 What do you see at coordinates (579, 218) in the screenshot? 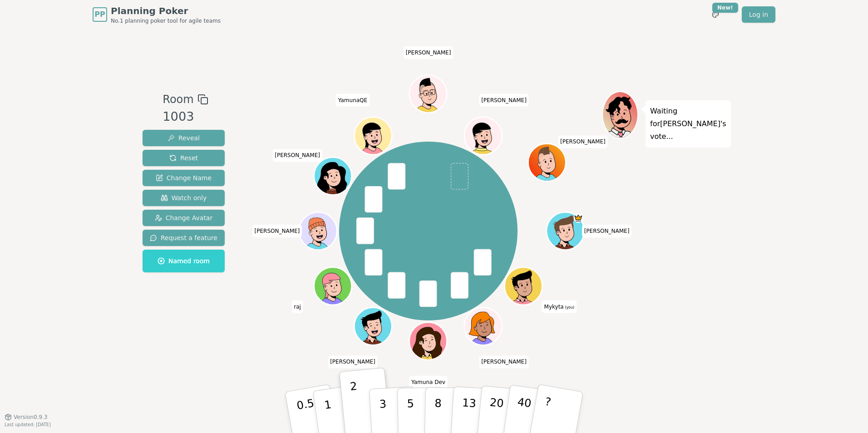
I see `span: Colin is the host` at bounding box center [579, 218].